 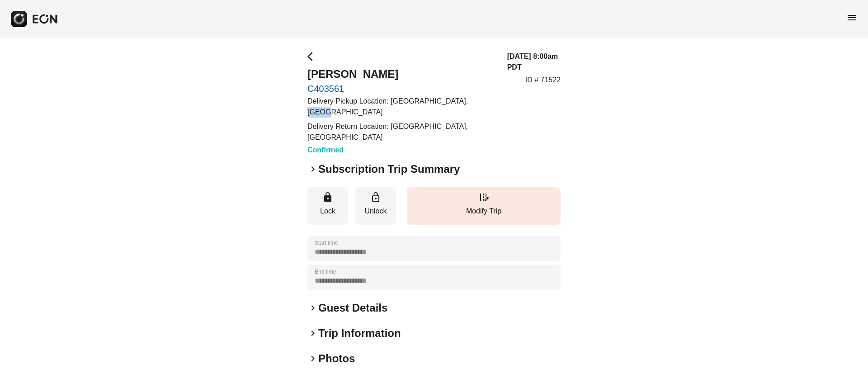 I want to click on p: Unlock, so click(x=376, y=211).